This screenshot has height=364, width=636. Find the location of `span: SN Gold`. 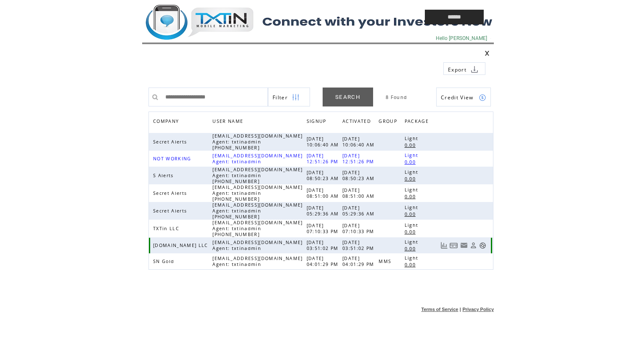

span: SN Gold is located at coordinates (165, 261).